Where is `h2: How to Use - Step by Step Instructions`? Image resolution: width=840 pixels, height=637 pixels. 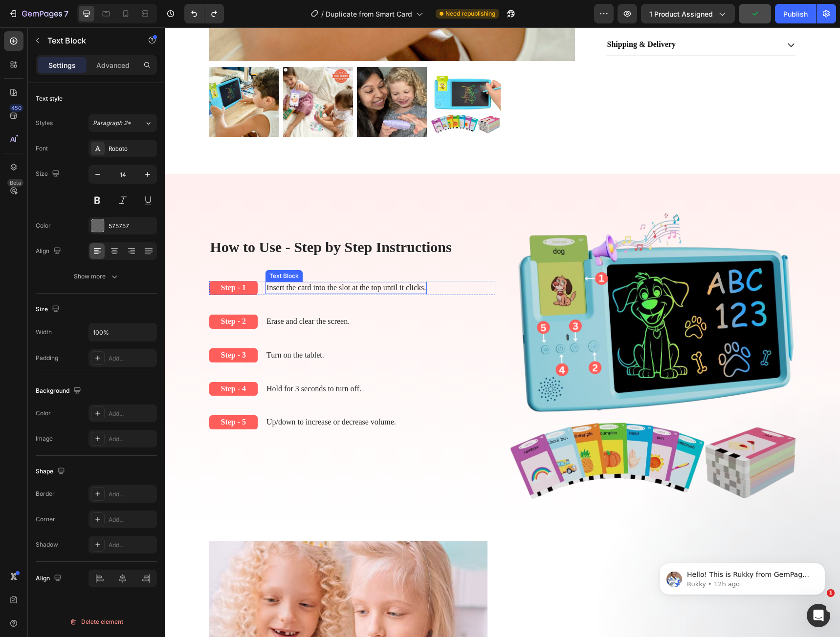
h2: How to Use - Step by Step Instructions is located at coordinates (187, 219).